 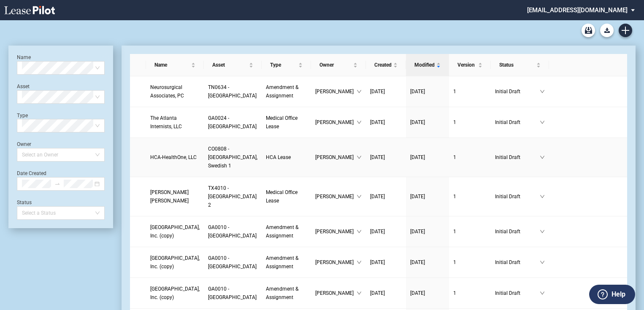 What do you see at coordinates (283, 65) in the screenshot?
I see `span: Type` at bounding box center [283, 65].